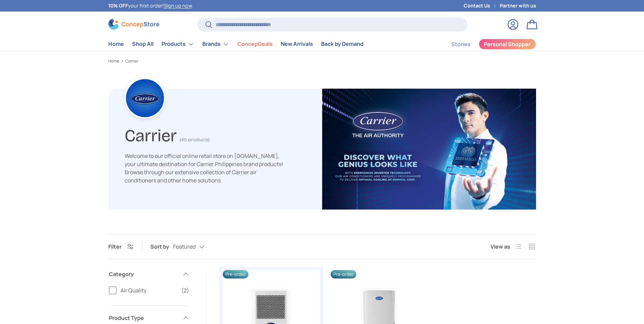 This screenshot has height=324, width=644. What do you see at coordinates (151, 6) in the screenshot?
I see `p: your first order! .` at bounding box center [151, 6].